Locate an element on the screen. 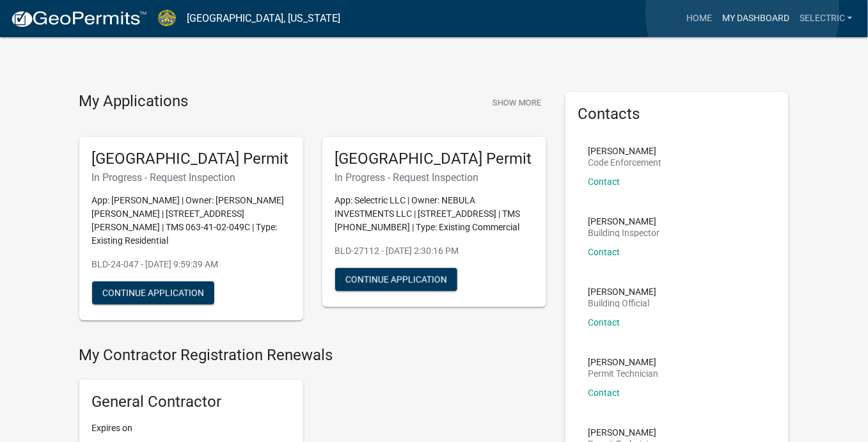 This screenshot has width=868, height=442. h5: General Contractor is located at coordinates (191, 402).